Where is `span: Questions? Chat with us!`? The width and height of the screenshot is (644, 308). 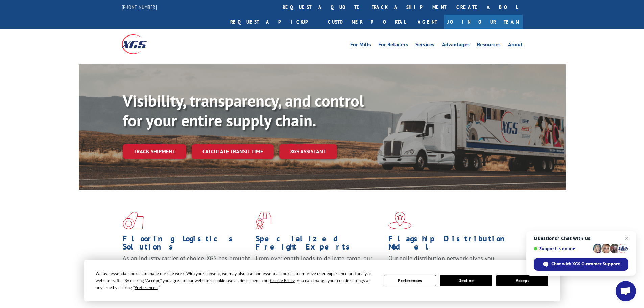
span: Questions? Chat with us! is located at coordinates (581, 238).